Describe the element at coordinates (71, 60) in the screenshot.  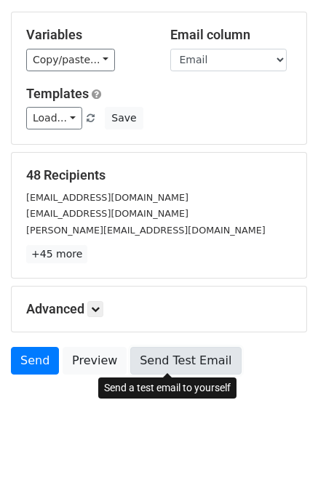
I see `a: Copy/paste...` at that location.